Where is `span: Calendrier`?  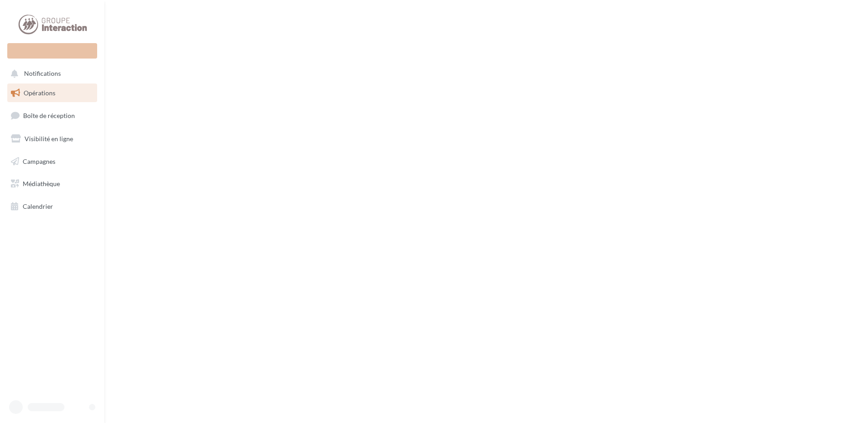
span: Calendrier is located at coordinates (38, 206).